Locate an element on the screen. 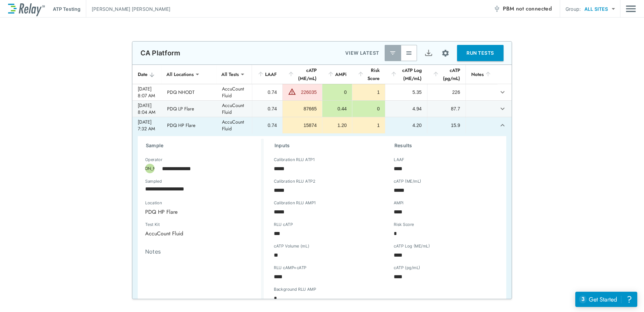 The width and height of the screenshot is (644, 312). label: Location is located at coordinates (188, 203).